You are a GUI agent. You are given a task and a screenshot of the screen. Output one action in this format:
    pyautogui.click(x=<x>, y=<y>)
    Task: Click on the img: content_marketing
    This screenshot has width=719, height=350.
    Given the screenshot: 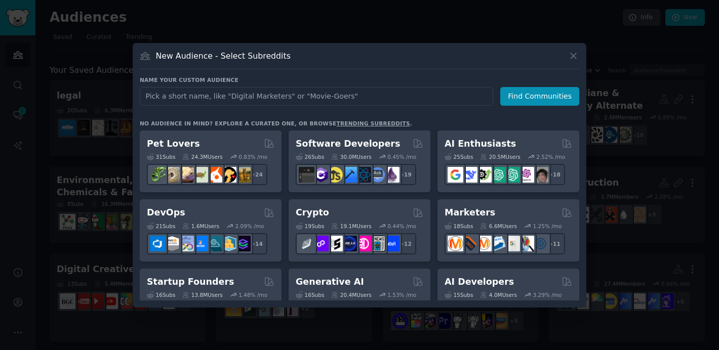 What is the action you would take?
    pyautogui.click(x=455, y=244)
    